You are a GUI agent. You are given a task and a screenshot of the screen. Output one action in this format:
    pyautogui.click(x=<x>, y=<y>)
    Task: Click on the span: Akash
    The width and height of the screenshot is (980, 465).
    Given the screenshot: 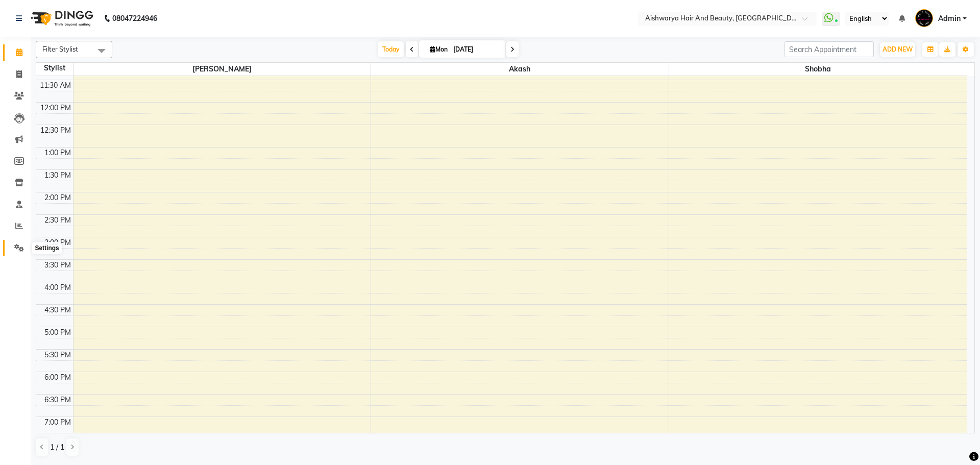 What is the action you would take?
    pyautogui.click(x=519, y=68)
    